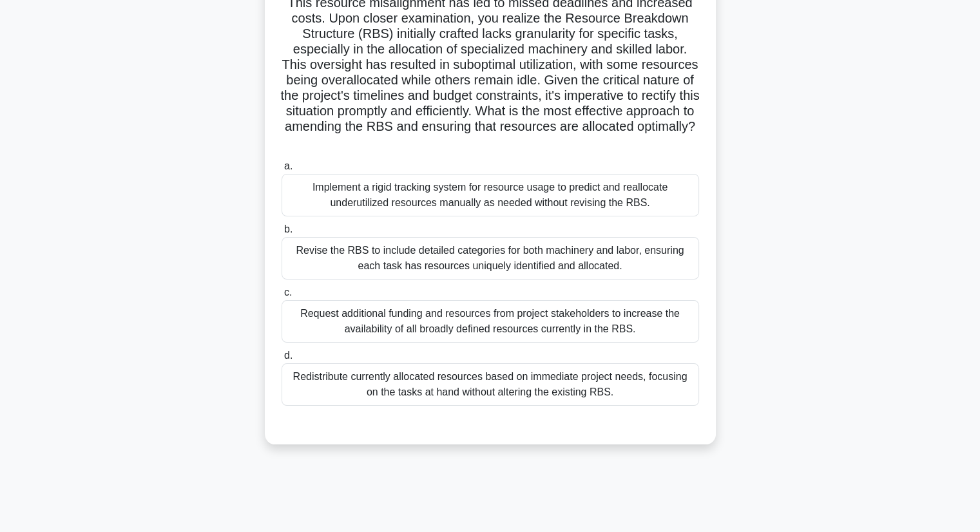  Describe the element at coordinates (491, 321) in the screenshot. I see `div: Request additional funding and resources from project stakeholders to increase the availability o...` at that location.